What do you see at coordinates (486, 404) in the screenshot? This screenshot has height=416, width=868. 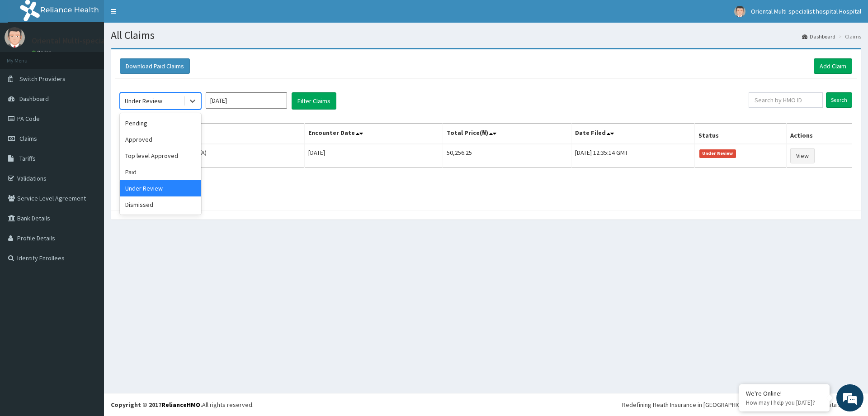 I see `footer: All rights reserved.` at bounding box center [486, 404].